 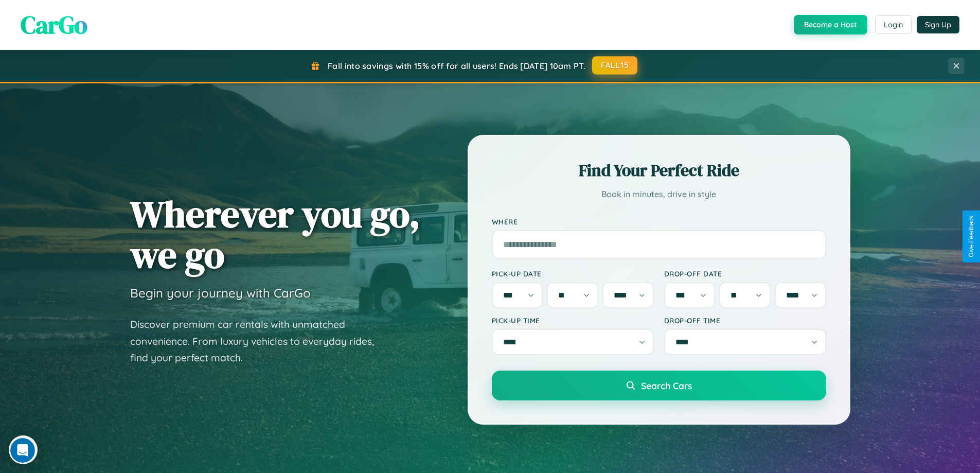 I want to click on label: Drop-off Date, so click(x=745, y=273).